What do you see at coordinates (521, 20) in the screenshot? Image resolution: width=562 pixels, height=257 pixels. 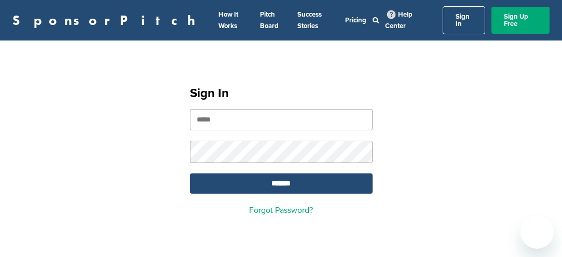 I see `a: Sign Up Free` at bounding box center [521, 20].